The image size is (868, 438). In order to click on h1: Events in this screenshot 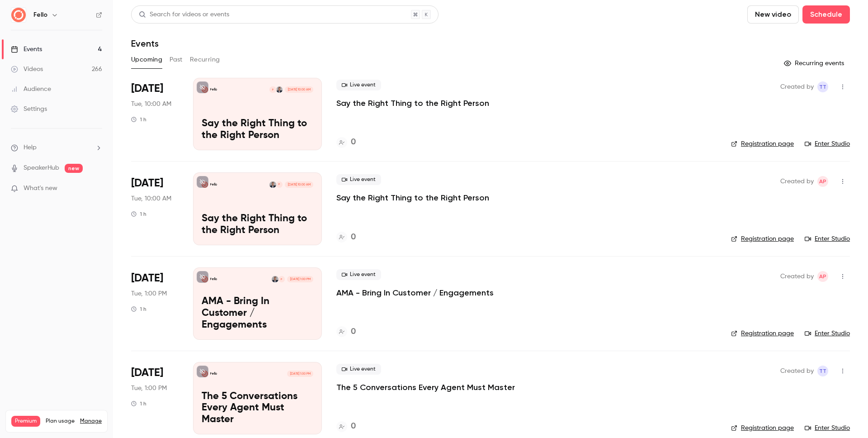, I will do `click(145, 44)`.